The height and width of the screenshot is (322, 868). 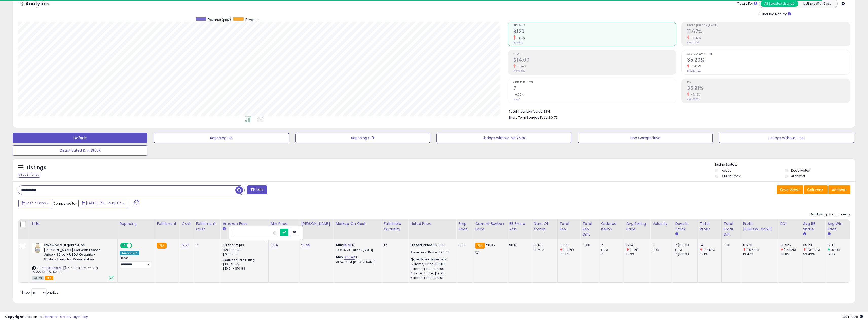 I want to click on div: Total Profit Diff., so click(x=731, y=229).